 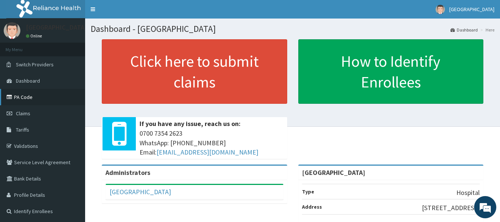 I want to click on textarea: Type your message and hit 'Enter', so click(x=72, y=158).